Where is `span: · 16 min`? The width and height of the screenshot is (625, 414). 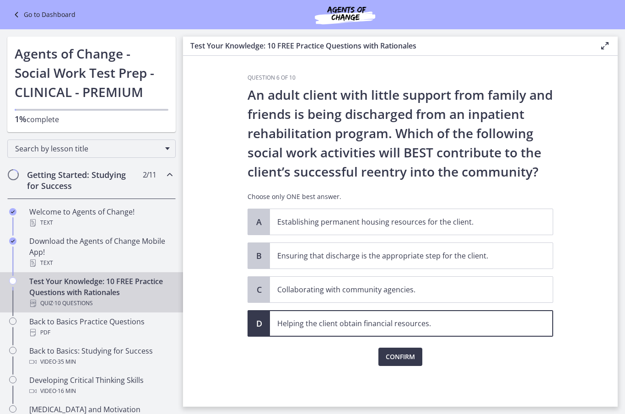 span: · 16 min is located at coordinates (66, 391).